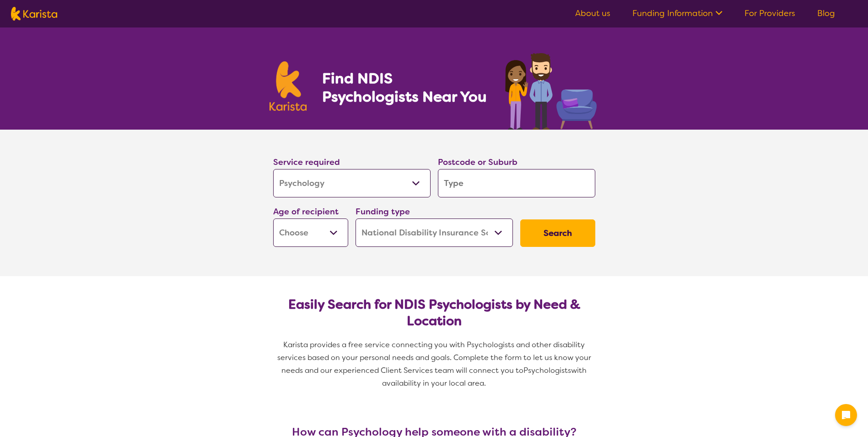  I want to click on span: Karista provides a free service connecting you with Psychologists and other disability services b..., so click(435, 357).